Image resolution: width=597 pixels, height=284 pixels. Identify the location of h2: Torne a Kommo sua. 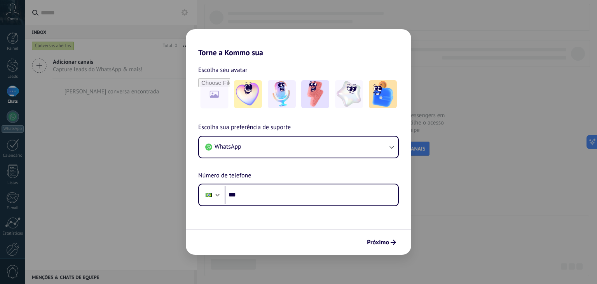
(298, 43).